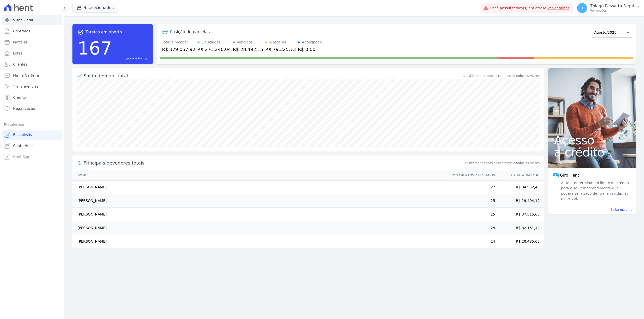  Describe the element at coordinates (18, 53) in the screenshot. I see `span: Lotes` at that location.